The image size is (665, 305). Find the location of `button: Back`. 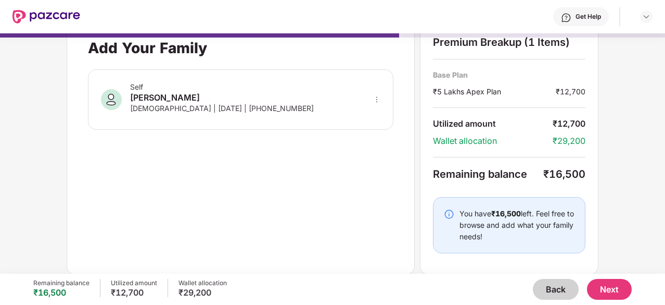

button: Back is located at coordinates (556, 289).